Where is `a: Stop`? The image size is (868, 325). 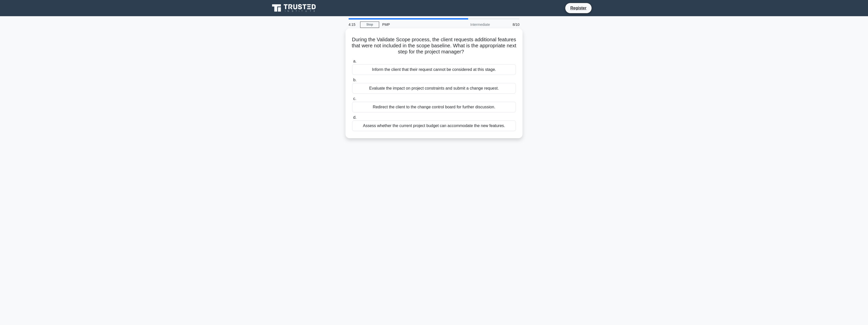 a: Stop is located at coordinates (369, 24).